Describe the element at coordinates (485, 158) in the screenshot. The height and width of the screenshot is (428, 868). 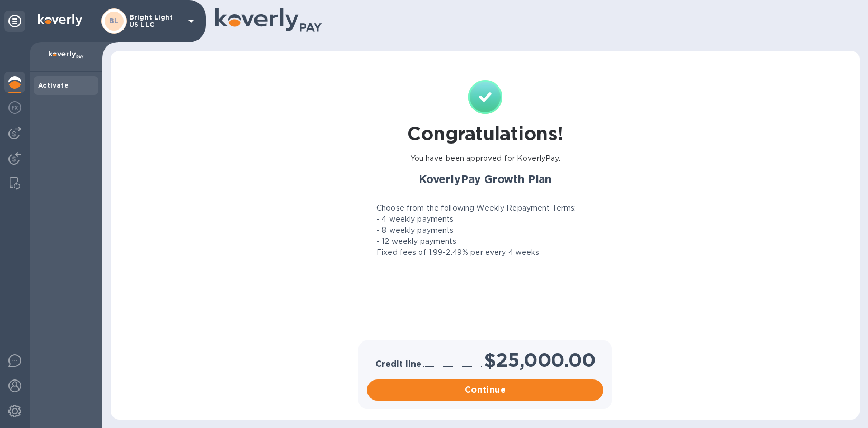
I see `p: You have been approved for KoverlyPay.` at that location.